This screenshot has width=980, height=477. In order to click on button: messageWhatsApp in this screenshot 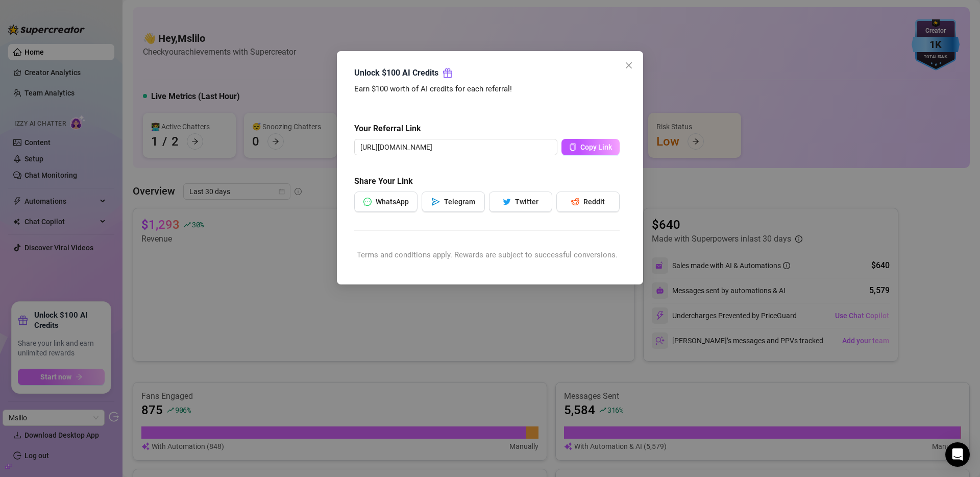, I will do `click(386, 202)`.